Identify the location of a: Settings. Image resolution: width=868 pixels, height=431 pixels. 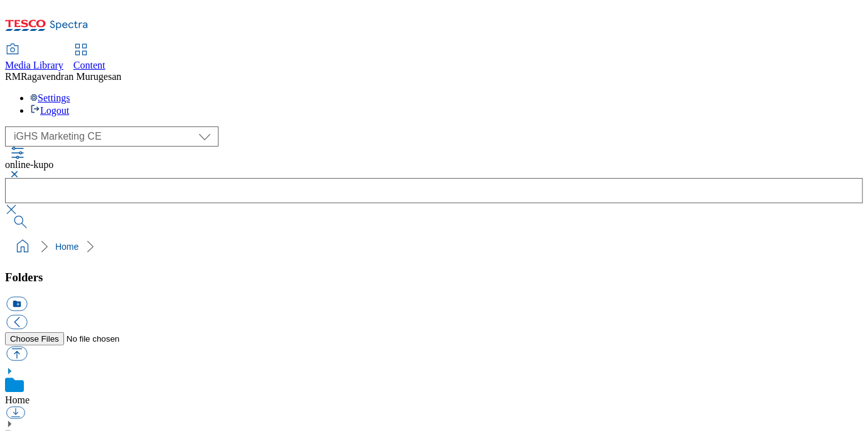
(50, 97).